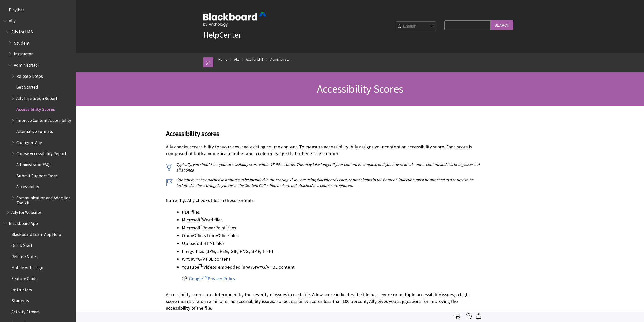 The width and height of the screenshot is (644, 322). Describe the element at coordinates (44, 119) in the screenshot. I see `span: Improve Content Accessibility` at that location.